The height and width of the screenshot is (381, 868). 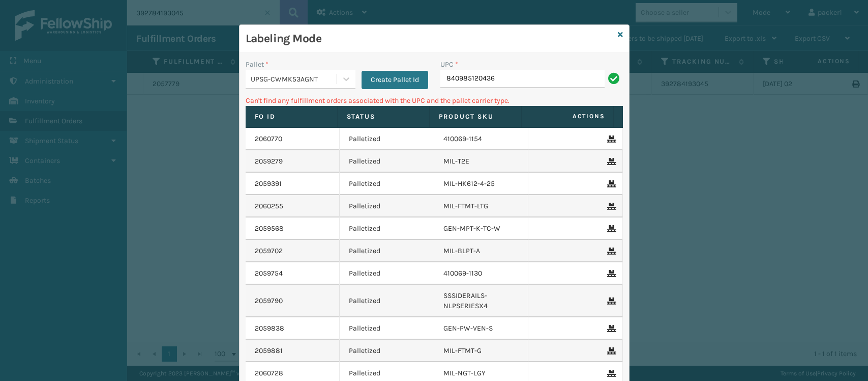 I want to click on label: Status, so click(x=383, y=117).